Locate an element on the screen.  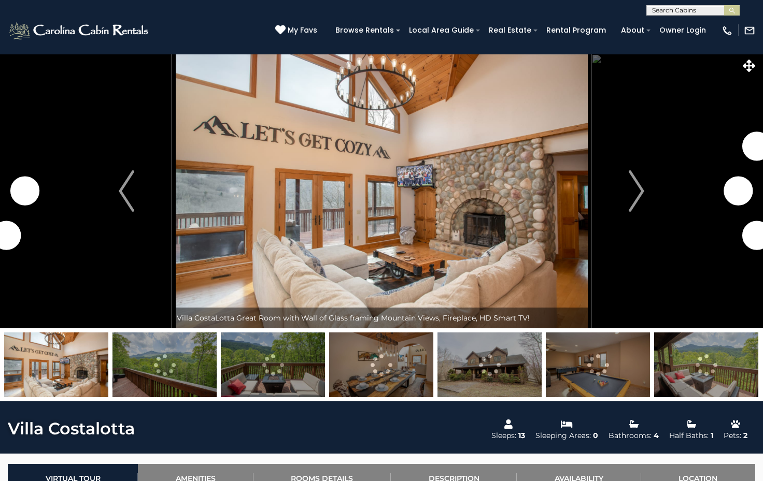
button: Next is located at coordinates (636, 191).